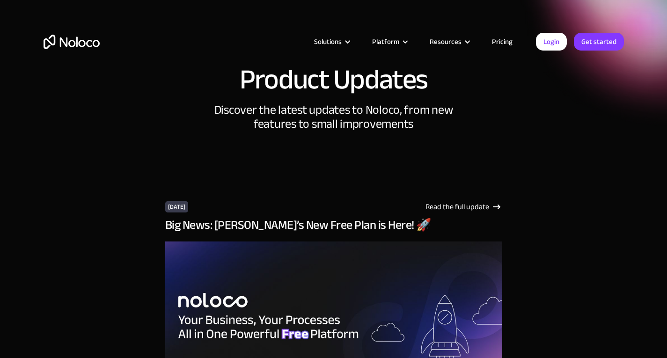  What do you see at coordinates (599, 42) in the screenshot?
I see `a: Get started` at bounding box center [599, 42].